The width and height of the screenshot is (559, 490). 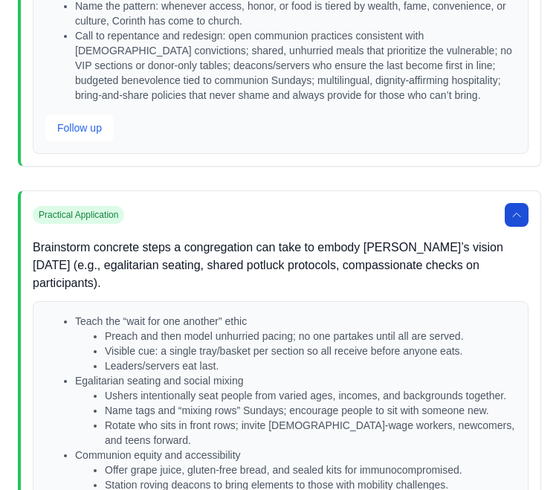 I want to click on li: Name tags and “mixing rows” Sundays; encourage people to sit with someone new., so click(x=310, y=410).